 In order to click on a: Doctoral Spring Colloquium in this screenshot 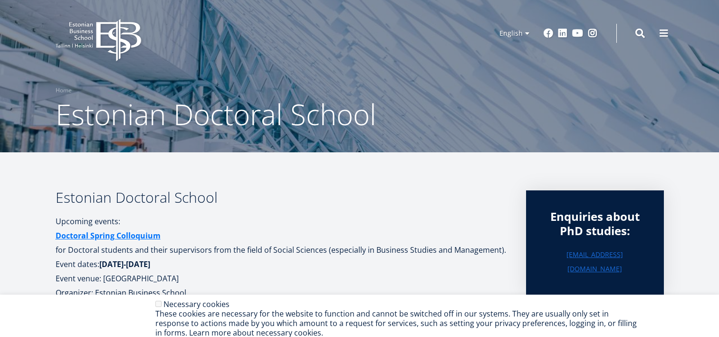, I will do `click(108, 235)`.